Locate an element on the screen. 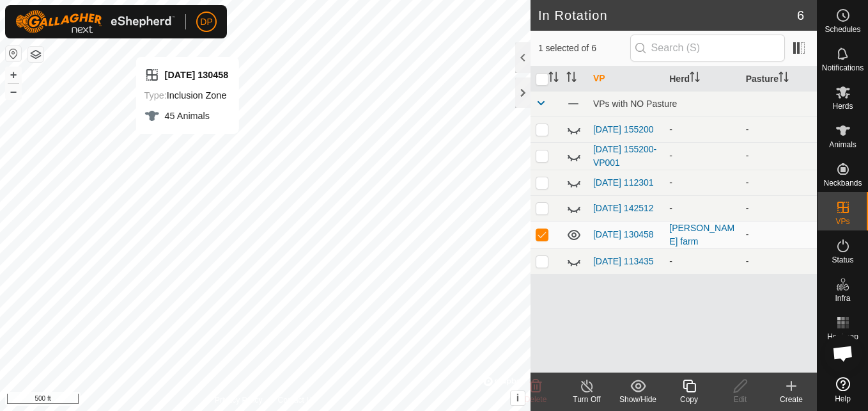  h2: In Rotation is located at coordinates (667, 15).